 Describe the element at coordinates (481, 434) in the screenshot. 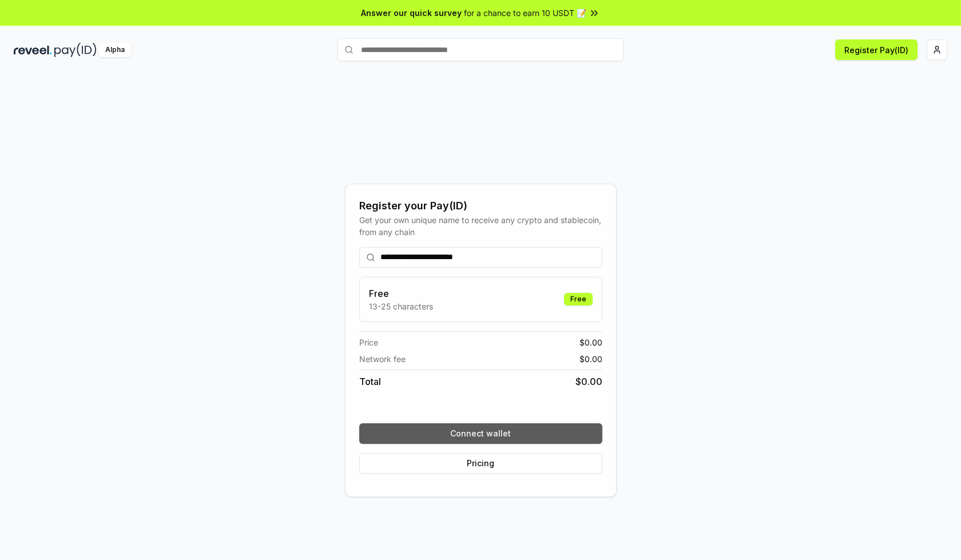

I see `button: Connect wallet` at that location.